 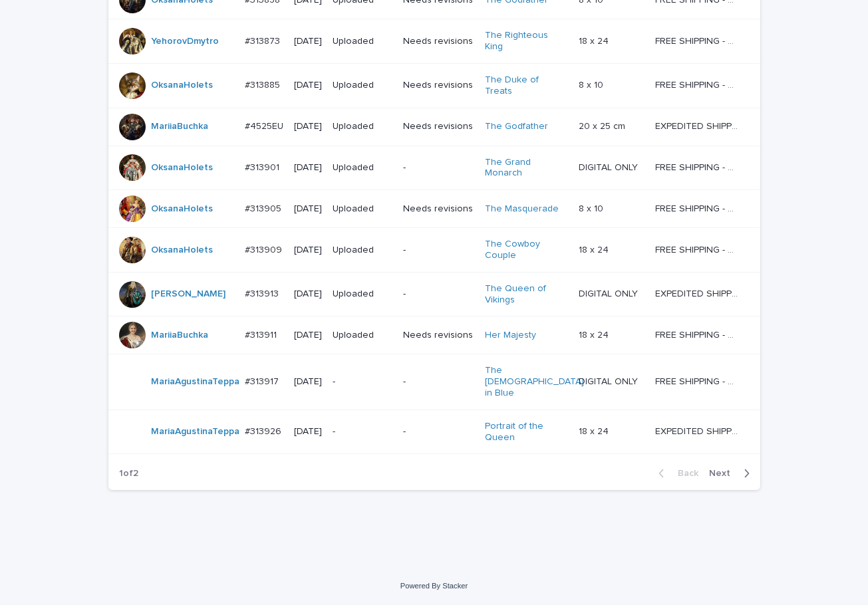 I want to click on p: #313911, so click(x=262, y=334).